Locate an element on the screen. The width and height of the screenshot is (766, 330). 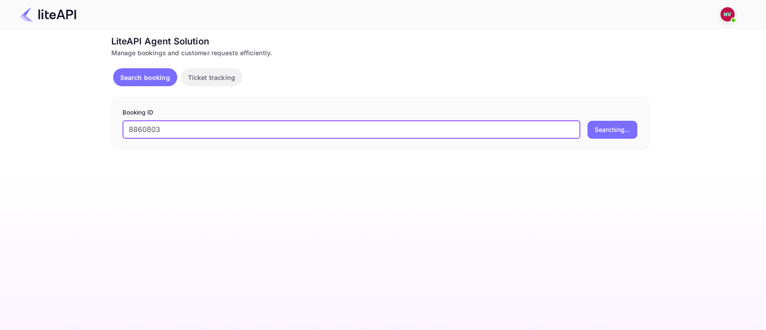
img: Nicholas Valbusa is located at coordinates (728, 14).